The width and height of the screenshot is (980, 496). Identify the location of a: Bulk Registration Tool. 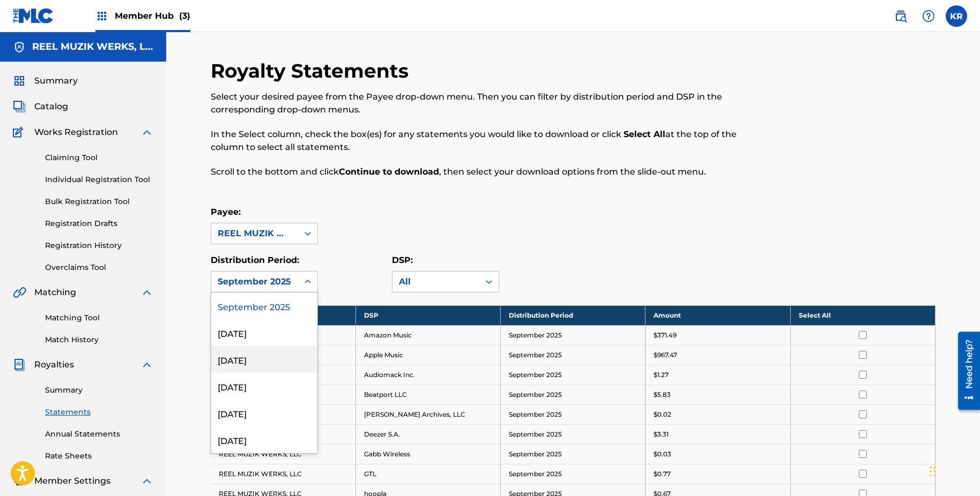
(99, 201).